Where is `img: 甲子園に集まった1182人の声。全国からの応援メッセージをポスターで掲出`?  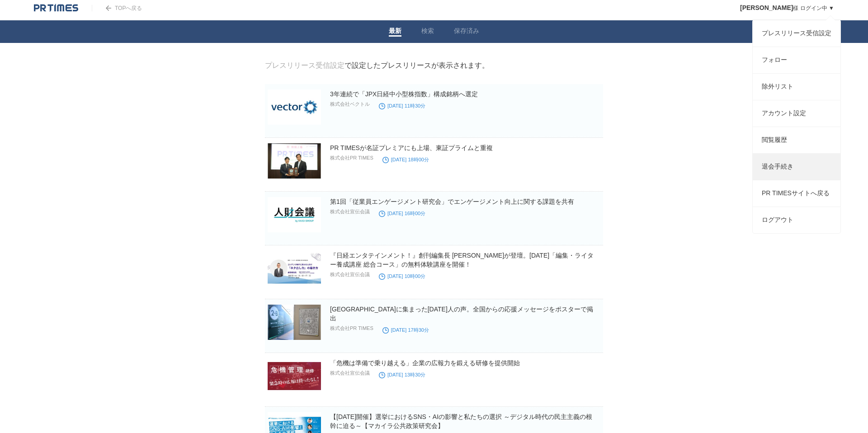 img: 甲子園に集まった1182人の声。全国からの応援メッセージをポスターで掲出 is located at coordinates (294, 322).